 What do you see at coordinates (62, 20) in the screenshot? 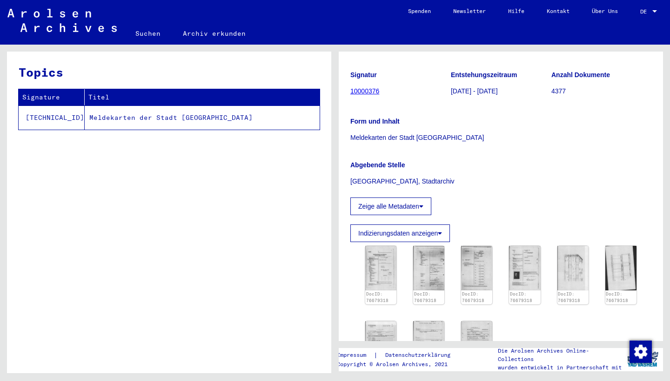
I see `img: Arolsen_neg.svg` at bounding box center [62, 20].